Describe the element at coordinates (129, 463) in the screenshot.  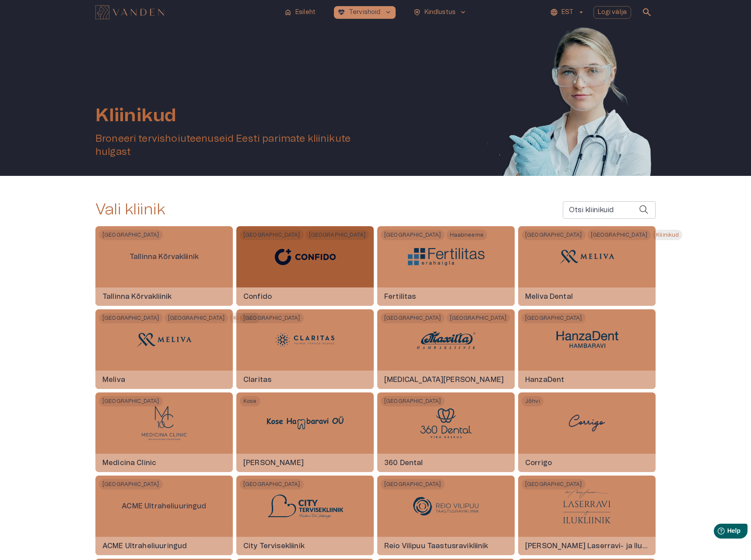
I see `h6: Medicina Clinic` at that location.